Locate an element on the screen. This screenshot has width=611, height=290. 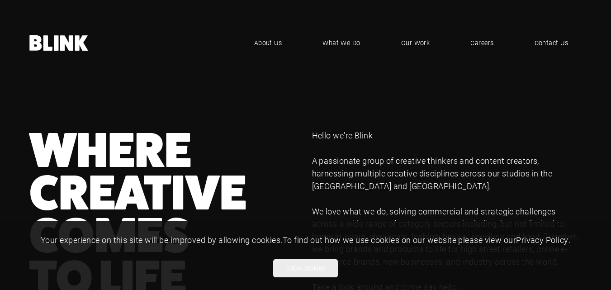
p: Hello we're Blink is located at coordinates (447, 136).